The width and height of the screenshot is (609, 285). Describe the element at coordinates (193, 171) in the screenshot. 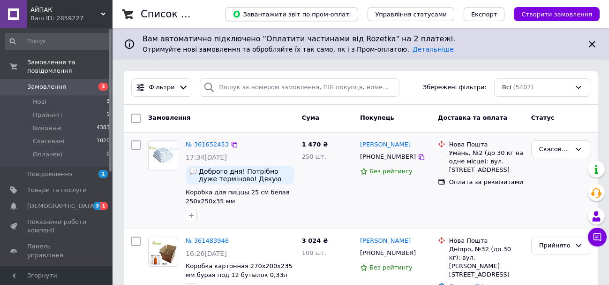

I see `img: :speech_balloon:` at that location.